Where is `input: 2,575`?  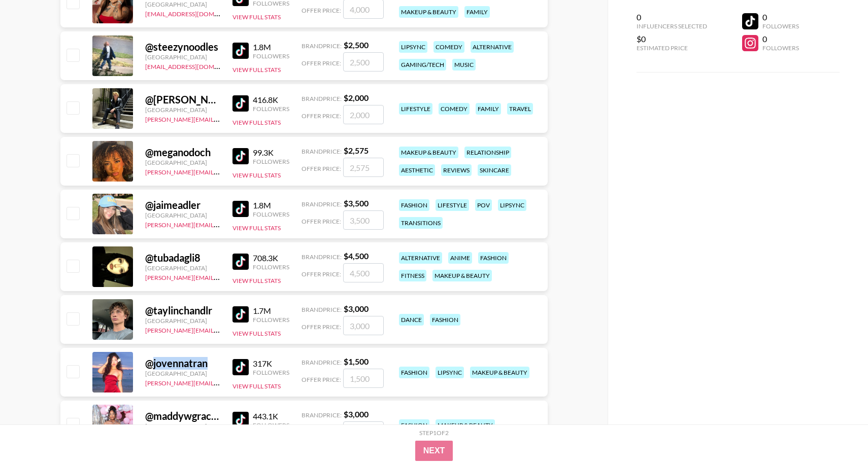
input: 2,575 is located at coordinates (363, 167).